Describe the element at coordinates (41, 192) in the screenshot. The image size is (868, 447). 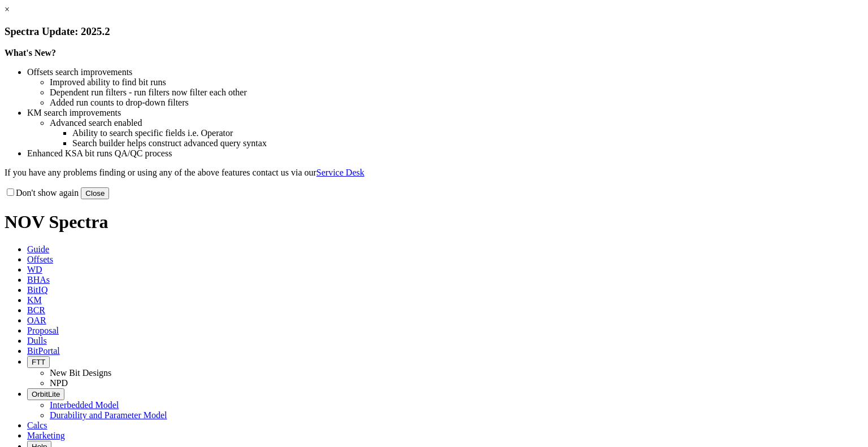
I see `label: Don't show again` at that location.